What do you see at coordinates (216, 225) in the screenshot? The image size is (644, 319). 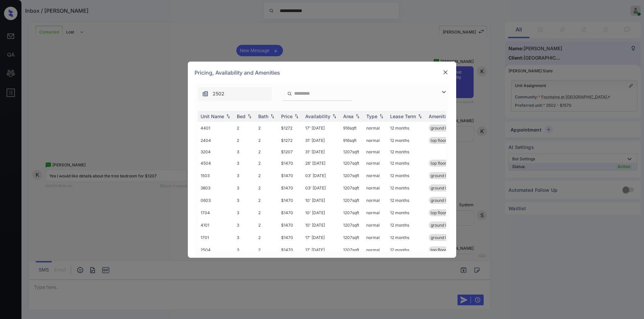 I see `td: 4101` at bounding box center [216, 225].